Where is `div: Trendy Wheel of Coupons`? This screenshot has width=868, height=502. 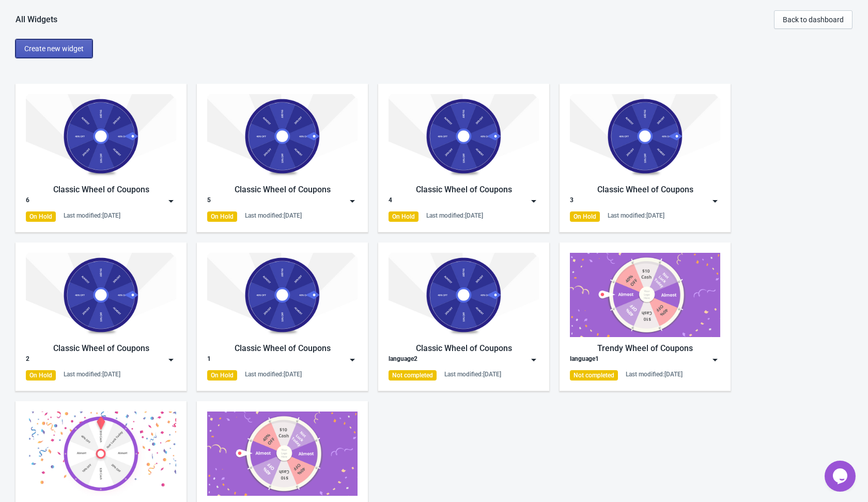 div: Trendy Wheel of Coupons is located at coordinates (645, 349).